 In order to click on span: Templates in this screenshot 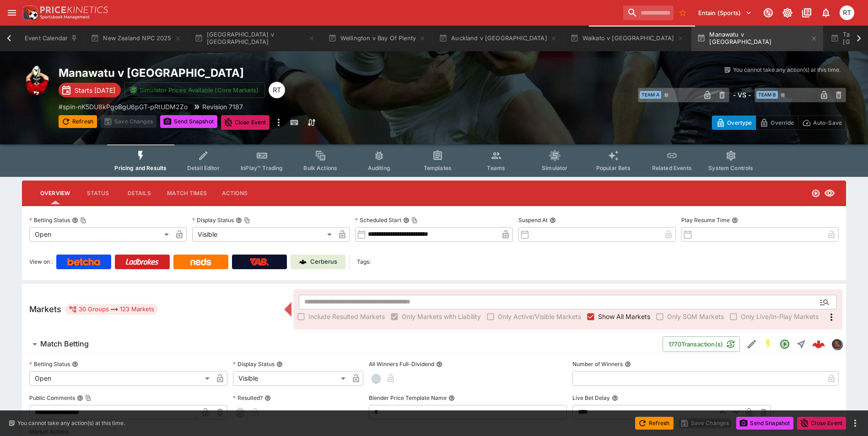, I will do `click(438, 168)`.